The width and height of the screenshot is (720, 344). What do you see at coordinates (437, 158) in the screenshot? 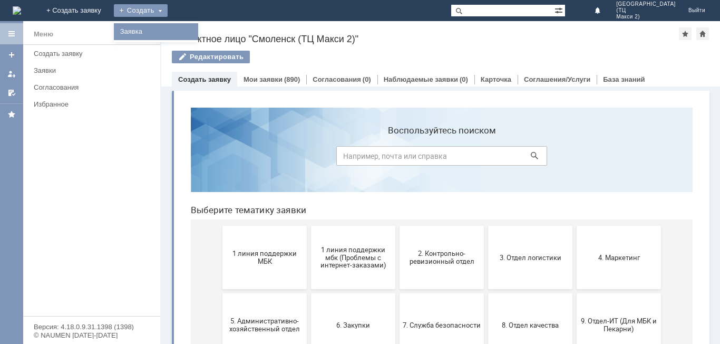
I see `span: 4. Маркетинг` at bounding box center [437, 158].